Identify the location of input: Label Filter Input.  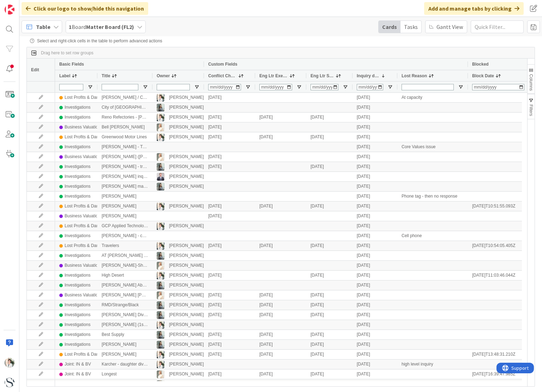
(72, 87).